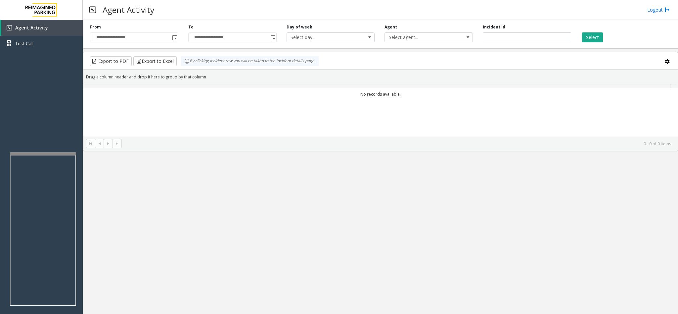  I want to click on label: Agent, so click(391, 27).